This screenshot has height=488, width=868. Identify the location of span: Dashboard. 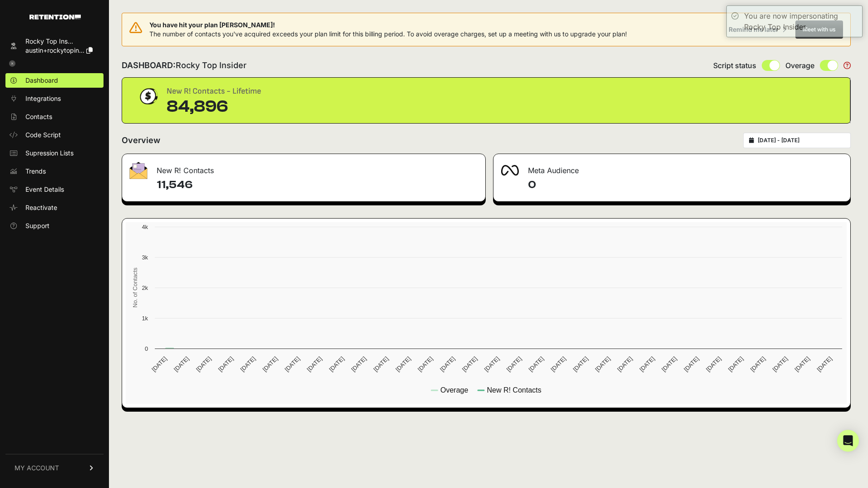
(42, 81).